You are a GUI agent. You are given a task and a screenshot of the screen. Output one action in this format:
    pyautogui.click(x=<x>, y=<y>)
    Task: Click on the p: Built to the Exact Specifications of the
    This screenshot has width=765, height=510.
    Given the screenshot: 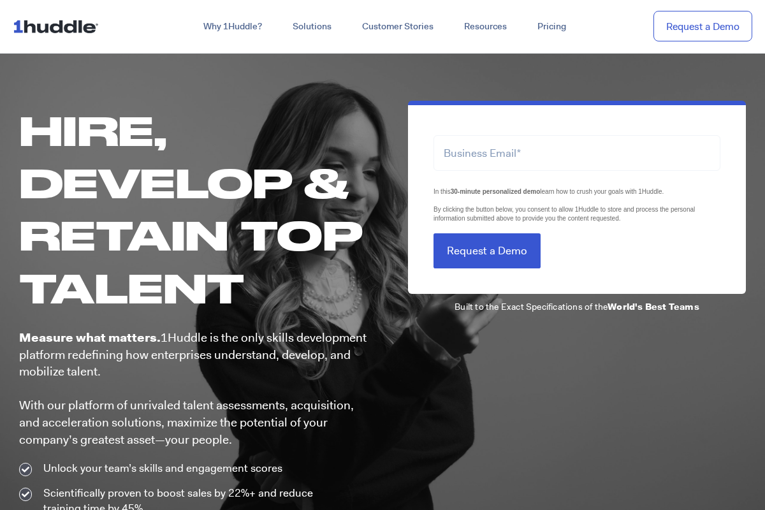 What is the action you would take?
    pyautogui.click(x=577, y=307)
    